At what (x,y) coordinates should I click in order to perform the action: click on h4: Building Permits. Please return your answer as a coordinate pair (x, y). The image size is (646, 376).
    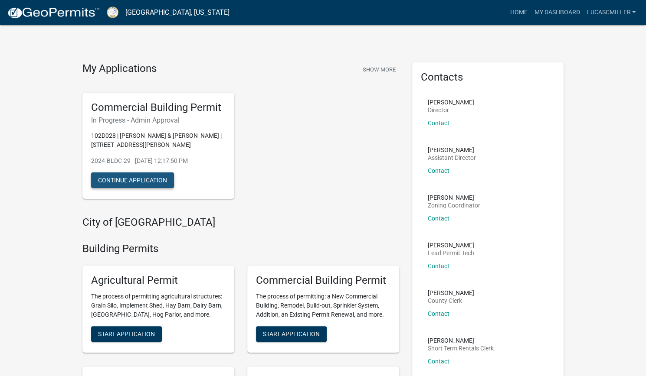
    Looking at the image, I should click on (241, 249).